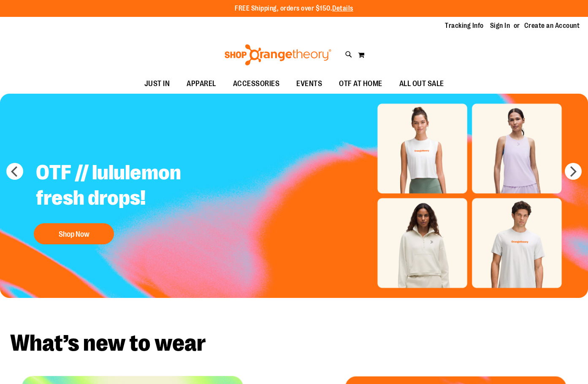 Image resolution: width=588 pixels, height=384 pixels. Describe the element at coordinates (134, 186) in the screenshot. I see `h2: OTF // lululemon fresh drops!` at that location.